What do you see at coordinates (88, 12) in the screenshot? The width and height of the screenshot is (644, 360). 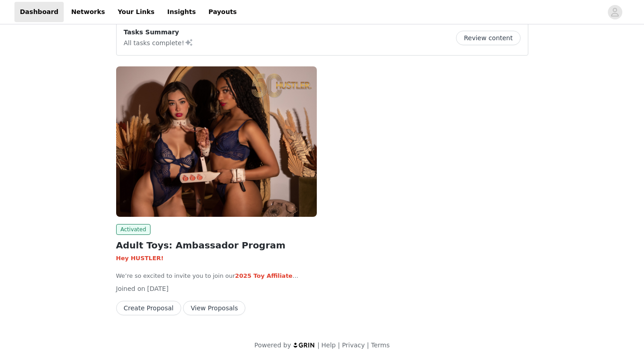 I see `a: Networks` at bounding box center [88, 12].